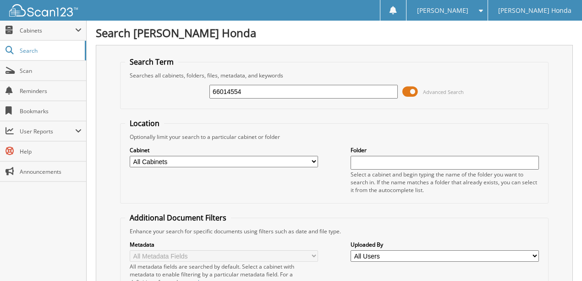 Image resolution: width=582 pixels, height=281 pixels. What do you see at coordinates (50, 172) in the screenshot?
I see `span: Announcements` at bounding box center [50, 172].